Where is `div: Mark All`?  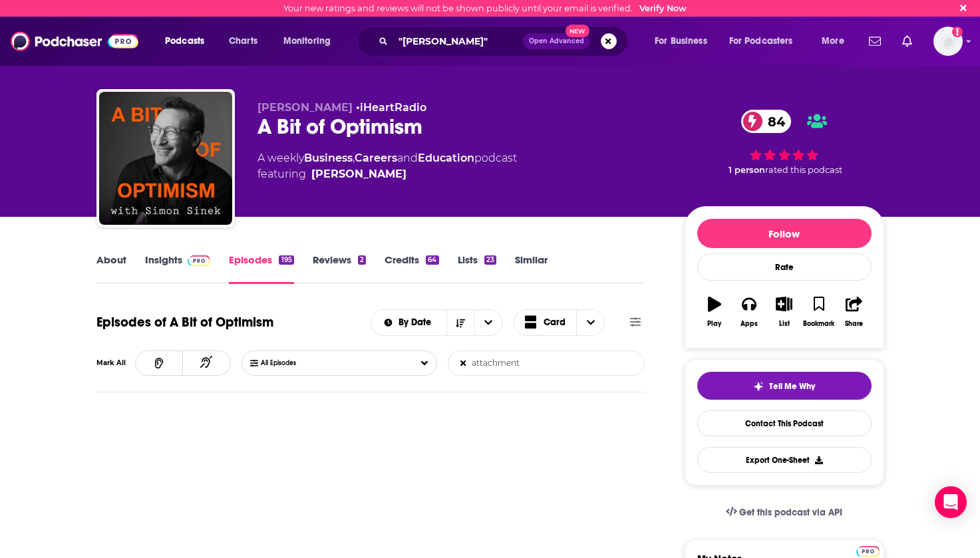 div: Mark All is located at coordinates (116, 363).